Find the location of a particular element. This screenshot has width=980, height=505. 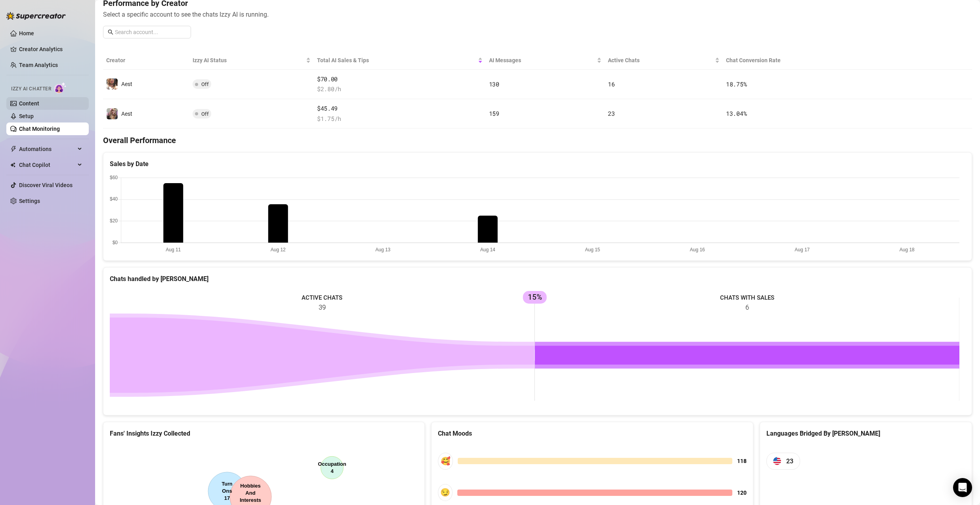

span: AI Messages is located at coordinates (542, 61).